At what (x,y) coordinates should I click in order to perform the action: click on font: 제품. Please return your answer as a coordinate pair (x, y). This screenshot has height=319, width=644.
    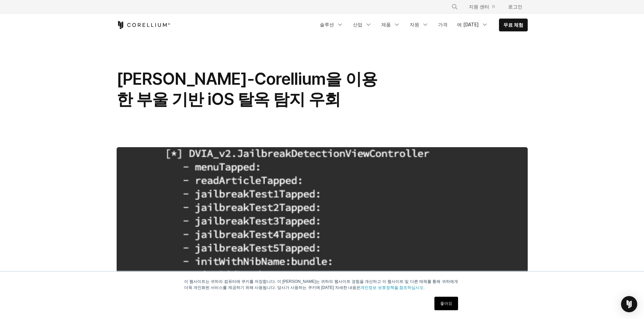
    Looking at the image, I should click on (386, 25).